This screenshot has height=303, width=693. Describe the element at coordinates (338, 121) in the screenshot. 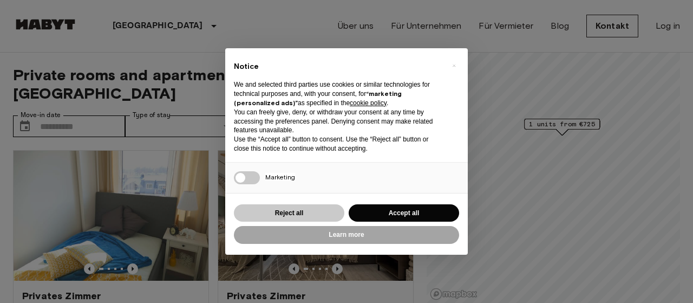

I see `p: You can freely give, deny, or withdraw your consent at any time by accessing the preferences pane...` at that location.